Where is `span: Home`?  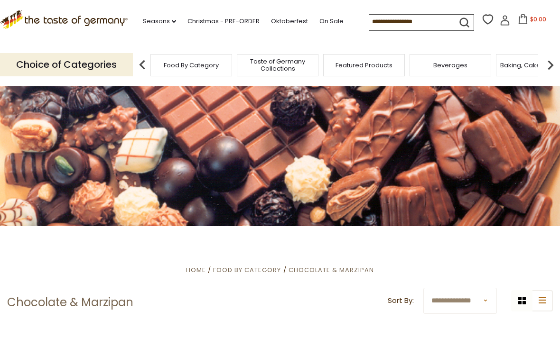 span: Home is located at coordinates (196, 270).